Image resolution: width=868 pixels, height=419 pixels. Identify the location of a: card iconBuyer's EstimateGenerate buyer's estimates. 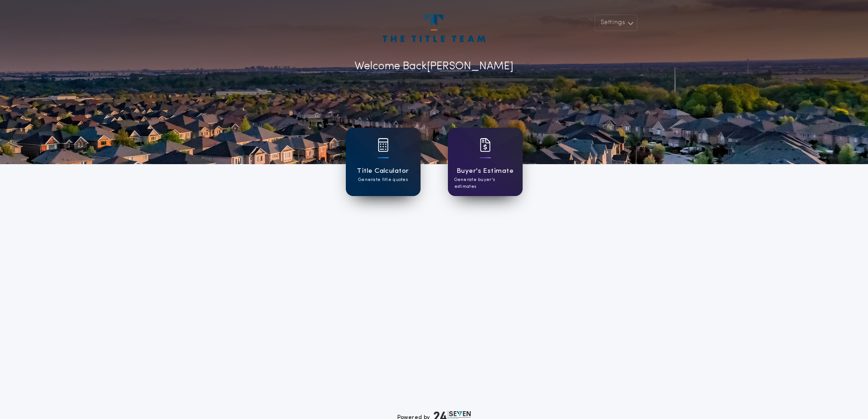
(485, 162).